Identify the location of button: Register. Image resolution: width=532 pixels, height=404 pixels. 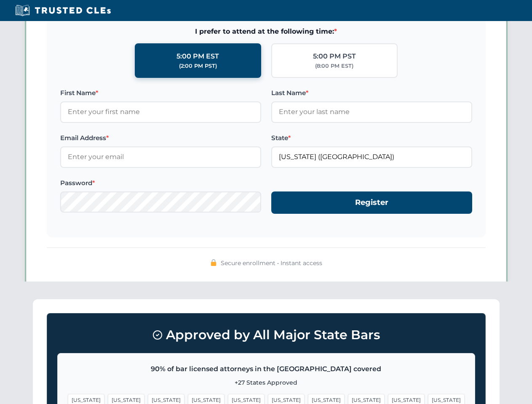
(372, 202).